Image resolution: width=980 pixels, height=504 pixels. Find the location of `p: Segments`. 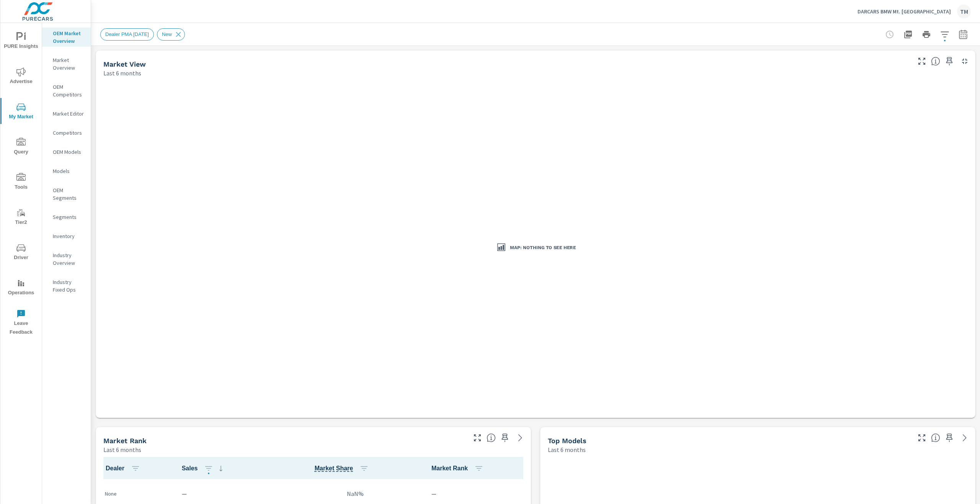

p: Segments is located at coordinates (68, 217).